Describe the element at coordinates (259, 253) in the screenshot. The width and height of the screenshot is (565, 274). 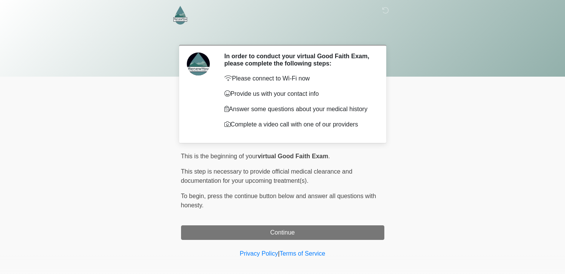
I see `a: Privacy Policy` at that location.